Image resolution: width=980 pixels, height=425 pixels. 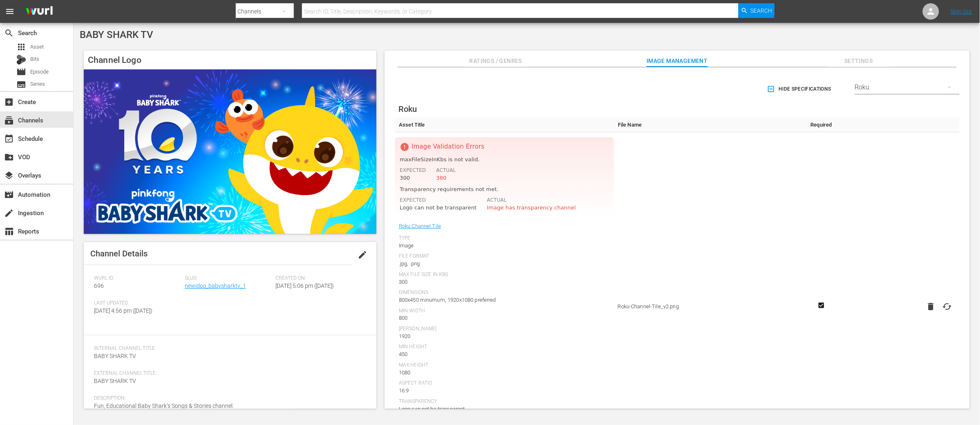 What do you see at coordinates (496, 61) in the screenshot?
I see `span: Ratings / Genres` at bounding box center [496, 61].